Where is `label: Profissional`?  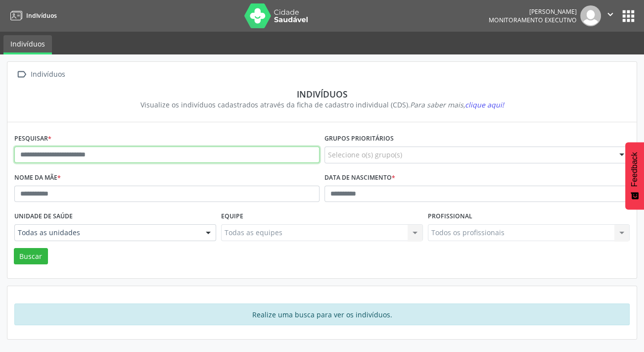
label: Profissional is located at coordinates (450, 216).